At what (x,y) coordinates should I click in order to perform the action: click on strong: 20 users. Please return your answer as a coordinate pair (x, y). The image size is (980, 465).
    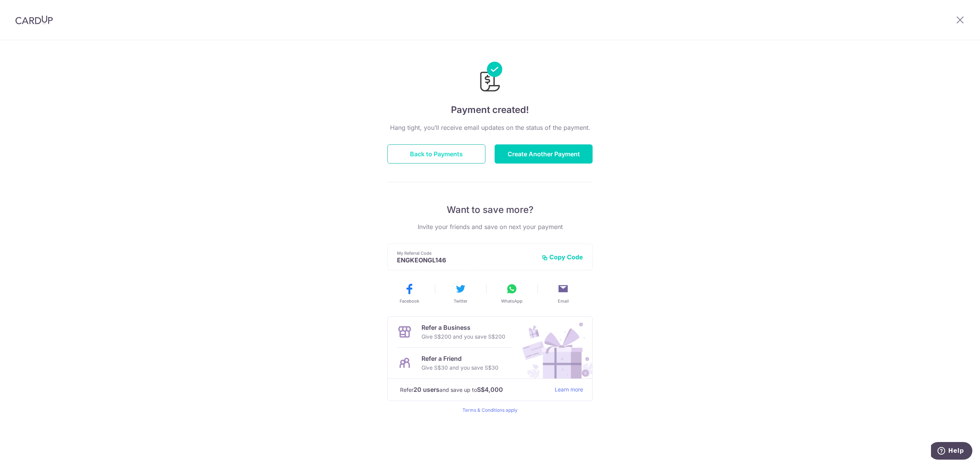
    Looking at the image, I should click on (426, 389).